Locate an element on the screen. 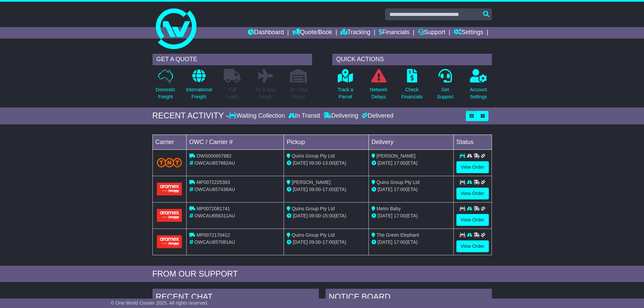 The height and width of the screenshot is (308, 644). div: QUICK ACTIONS is located at coordinates (412, 59).